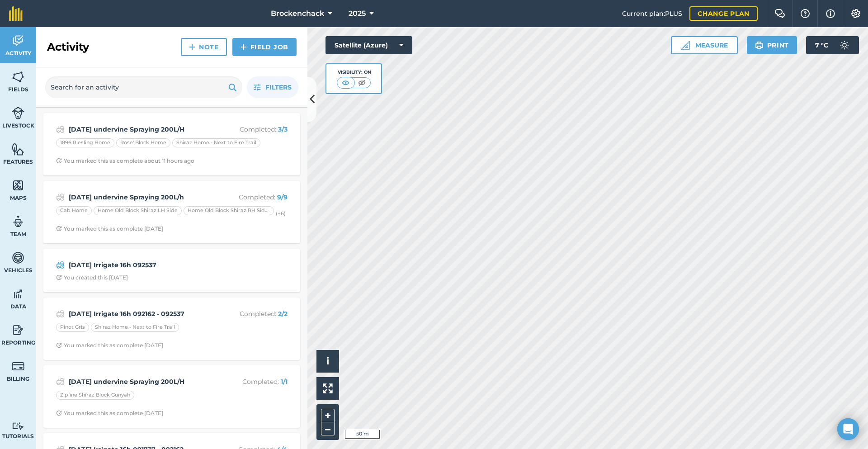  Describe the element at coordinates (298, 14) in the screenshot. I see `span: Brockenchack` at that location.